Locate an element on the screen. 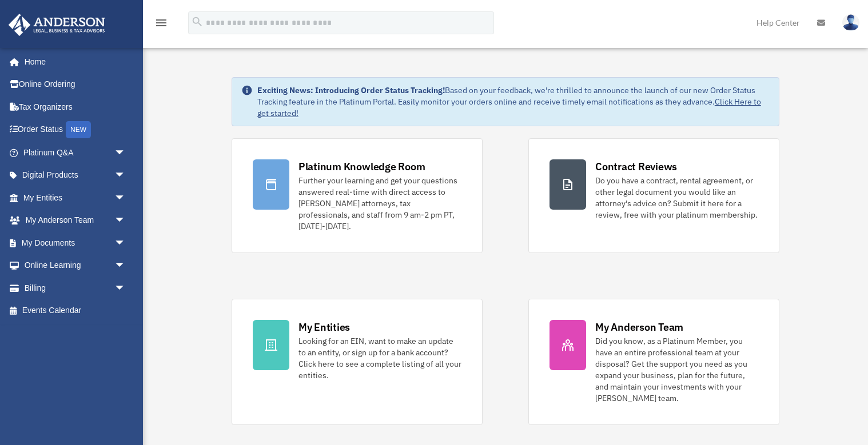 This screenshot has width=868, height=445. div: Do you have a contract, rental agreement, or other legal document you would like an attorney's ad... is located at coordinates (676, 198).